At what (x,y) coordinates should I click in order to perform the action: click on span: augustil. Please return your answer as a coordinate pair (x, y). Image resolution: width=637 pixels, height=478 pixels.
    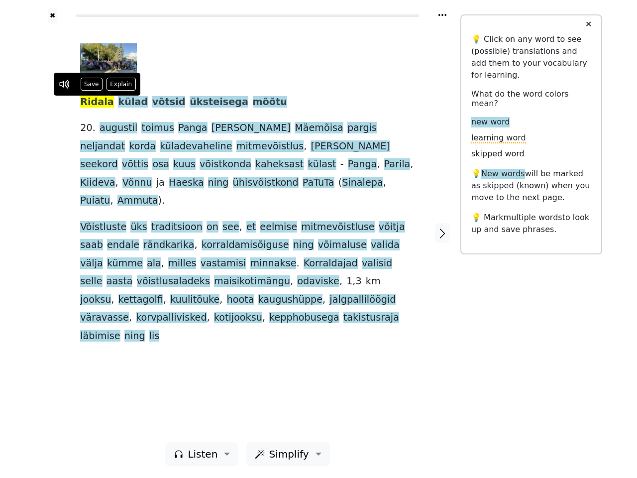
    Looking at the image, I should click on (118, 128).